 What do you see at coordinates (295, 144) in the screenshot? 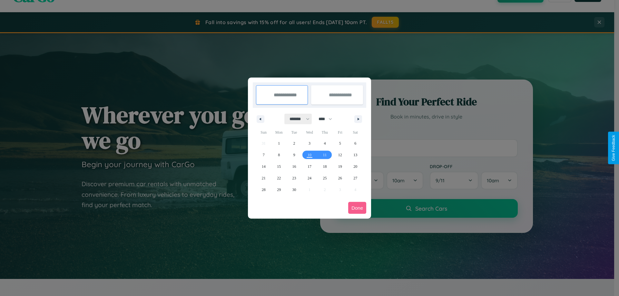
I see `span: 2` at bounding box center [295, 144].